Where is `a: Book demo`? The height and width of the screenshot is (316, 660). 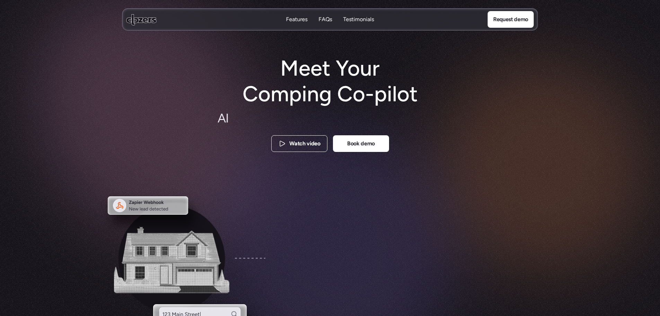
a: Book demo is located at coordinates (361, 143).